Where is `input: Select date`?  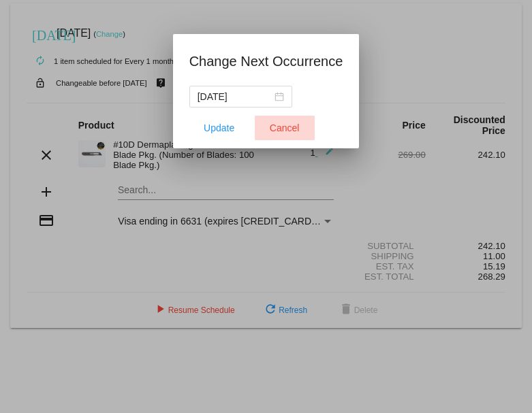 input: Select date is located at coordinates (234, 97).